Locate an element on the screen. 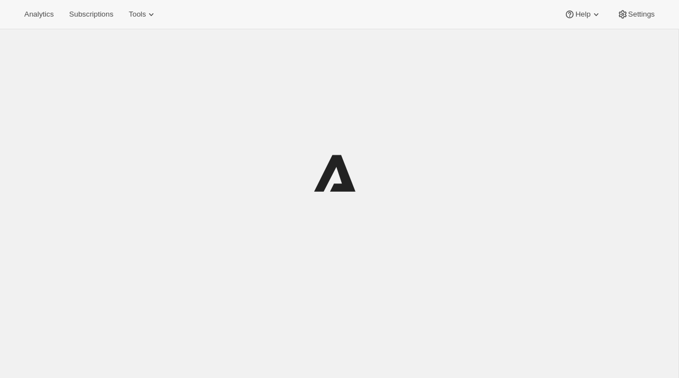 This screenshot has width=679, height=378. span: Subscriptions is located at coordinates (91, 14).